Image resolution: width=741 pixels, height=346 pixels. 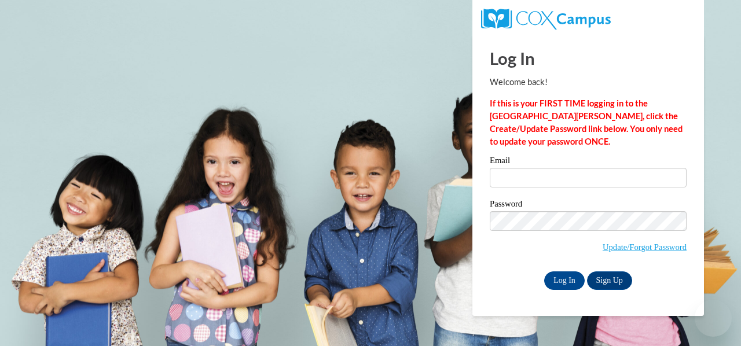 What do you see at coordinates (588, 206) in the screenshot?
I see `label: Password` at bounding box center [588, 206].